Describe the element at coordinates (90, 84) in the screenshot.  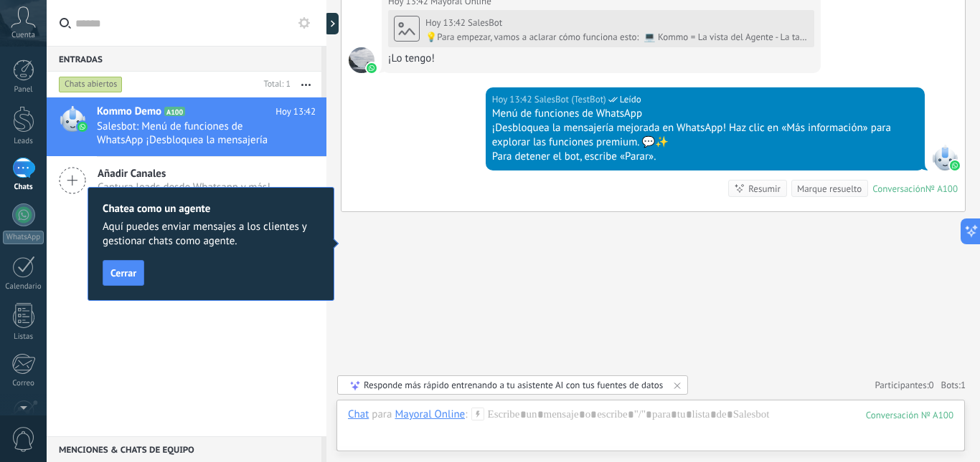
I see `div: Chats abiertos` at that location.